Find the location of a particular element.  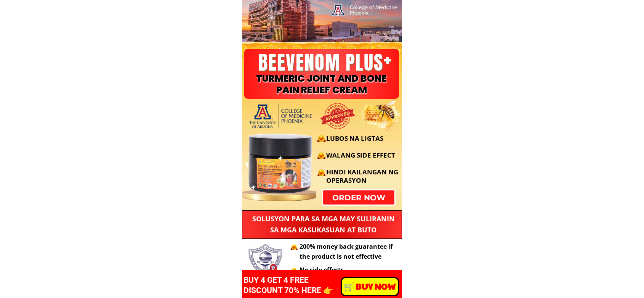

h3: SOLUSYON PARA SA MGA MAY SULIRANIN SA MGA KASUKASUAN AT BUTO is located at coordinates (324, 224).